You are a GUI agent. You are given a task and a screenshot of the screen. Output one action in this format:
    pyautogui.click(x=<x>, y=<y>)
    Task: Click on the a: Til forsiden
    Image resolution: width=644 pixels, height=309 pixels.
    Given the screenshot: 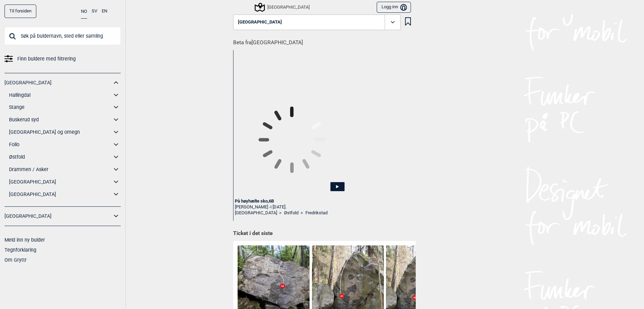 What is the action you would take?
    pyautogui.click(x=20, y=11)
    